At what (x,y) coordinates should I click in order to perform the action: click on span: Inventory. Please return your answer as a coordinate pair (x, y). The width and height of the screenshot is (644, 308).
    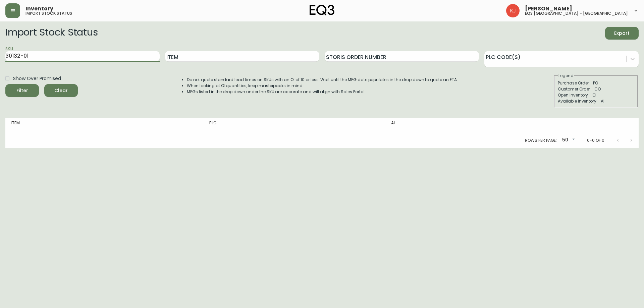
    Looking at the image, I should click on (39, 9).